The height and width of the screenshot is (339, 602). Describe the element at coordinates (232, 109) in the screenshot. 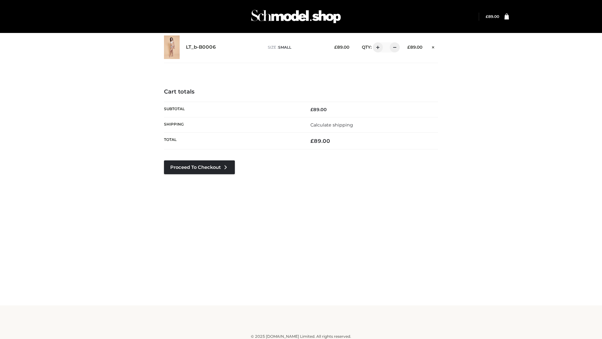

I see `th: Subtotal` at that location.